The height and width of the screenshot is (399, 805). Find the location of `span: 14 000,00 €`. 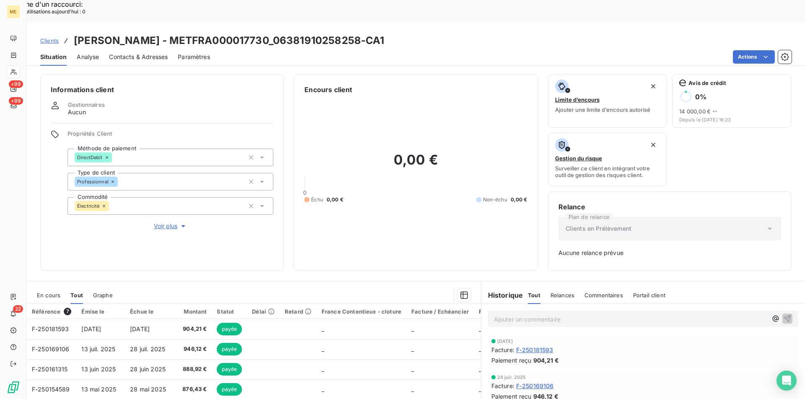

span: 14 000,00 € is located at coordinates (695, 111).